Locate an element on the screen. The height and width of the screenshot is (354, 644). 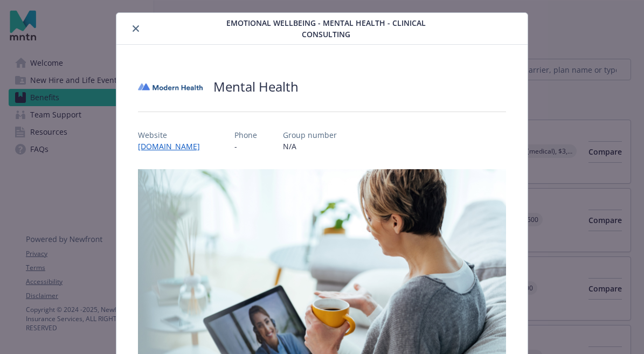
p: N/A is located at coordinates (310, 146).